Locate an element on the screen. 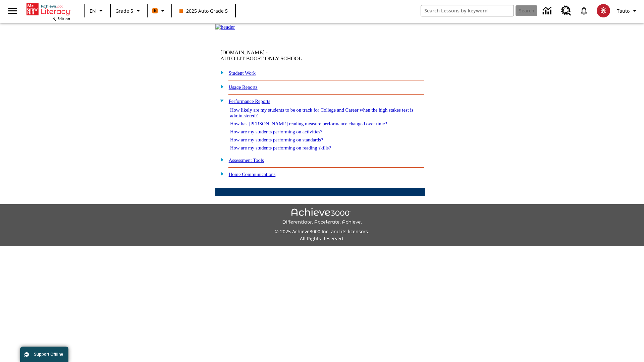  a: Performance Reports is located at coordinates (249, 101).